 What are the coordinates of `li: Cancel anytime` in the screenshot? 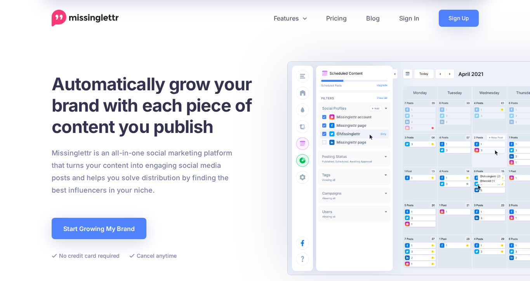 It's located at (153, 256).